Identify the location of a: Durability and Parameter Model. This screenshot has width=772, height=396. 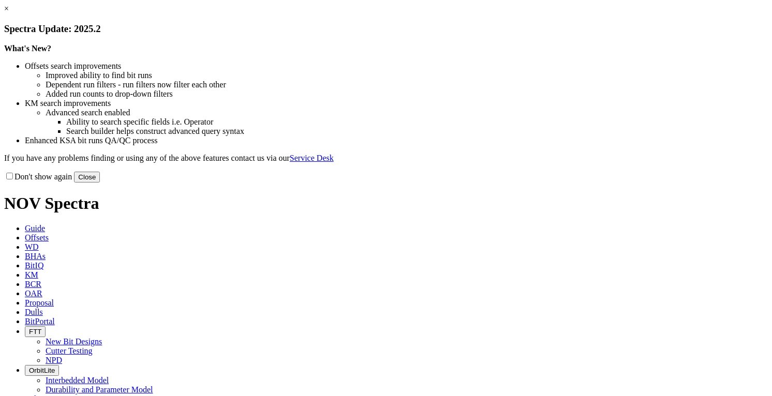
(99, 390).